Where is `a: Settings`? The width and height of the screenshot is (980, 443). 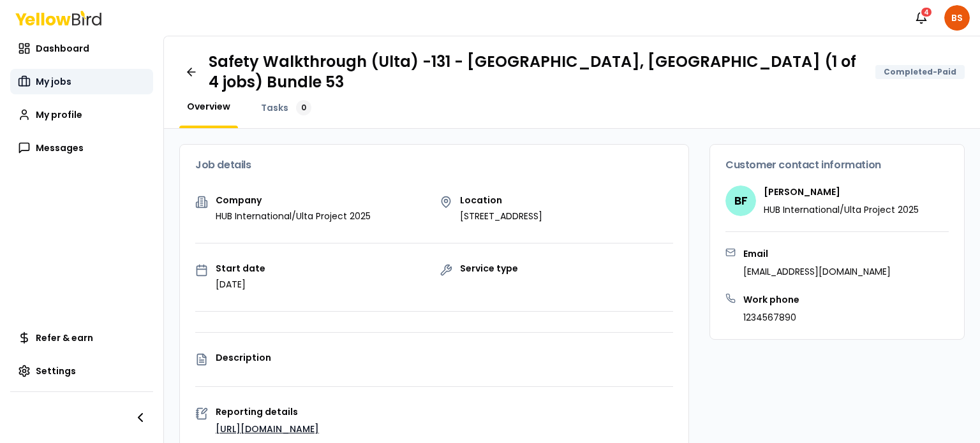 a: Settings is located at coordinates (82, 371).